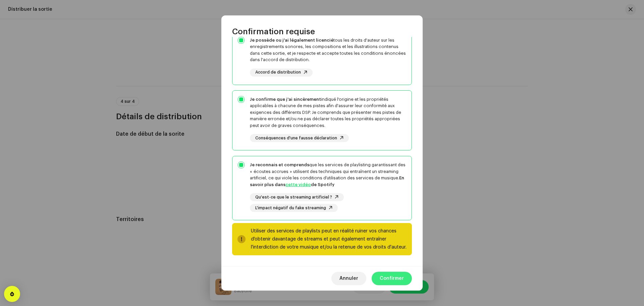  I want to click on a: cette vidéo, so click(298, 184).